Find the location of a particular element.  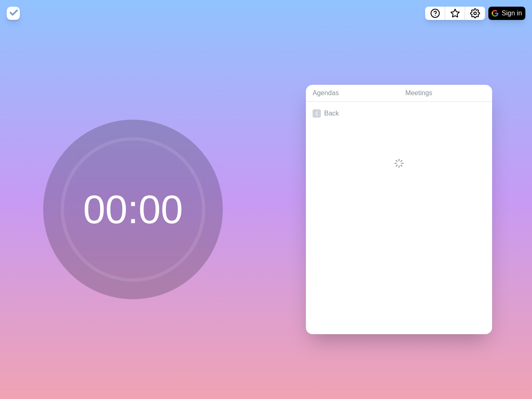

button: Settings is located at coordinates (475, 13).